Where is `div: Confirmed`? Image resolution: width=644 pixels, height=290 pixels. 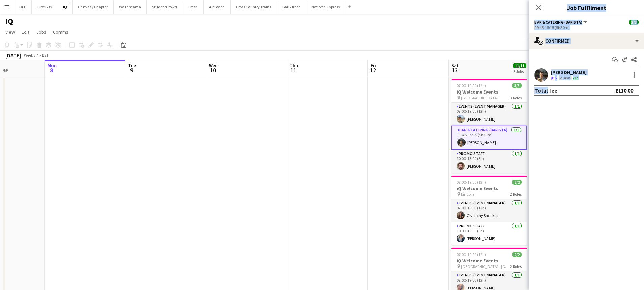
div: Confirmed is located at coordinates (586, 41).